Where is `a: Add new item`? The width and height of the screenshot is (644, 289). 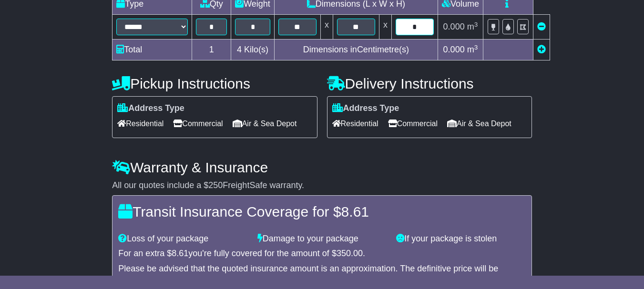 a: Add new item is located at coordinates (542, 50).